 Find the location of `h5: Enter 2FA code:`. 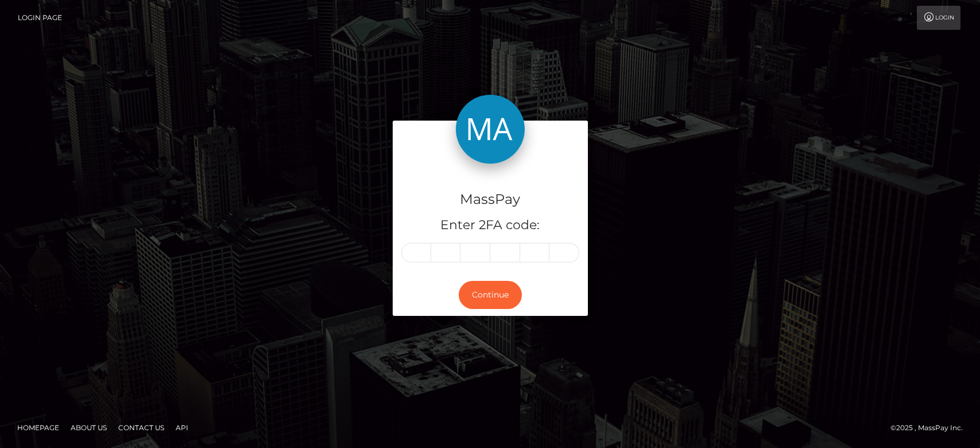

h5: Enter 2FA code: is located at coordinates (490, 225).